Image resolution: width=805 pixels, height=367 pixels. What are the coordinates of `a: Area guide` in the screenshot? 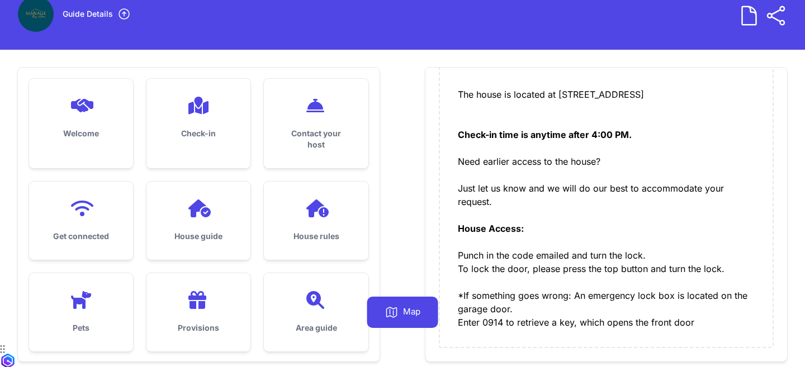 It's located at (316, 313).